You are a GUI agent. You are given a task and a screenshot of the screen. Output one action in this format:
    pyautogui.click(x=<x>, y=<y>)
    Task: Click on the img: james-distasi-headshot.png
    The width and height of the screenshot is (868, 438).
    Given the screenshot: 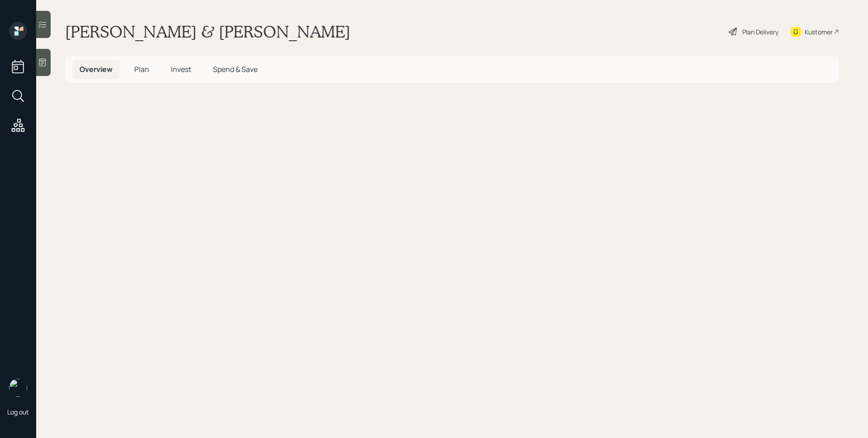 What is the action you would take?
    pyautogui.click(x=18, y=388)
    